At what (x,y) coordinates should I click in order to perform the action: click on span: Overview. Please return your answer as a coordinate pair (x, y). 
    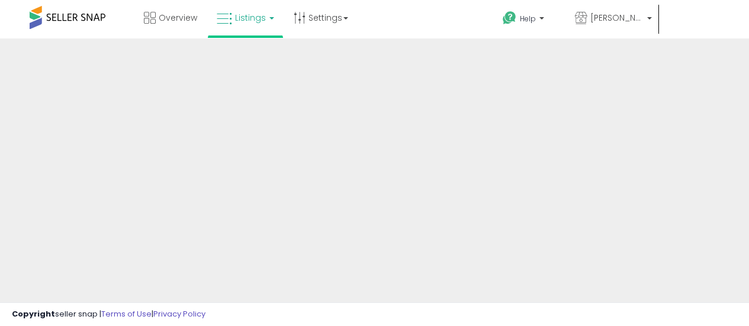
    Looking at the image, I should click on (178, 18).